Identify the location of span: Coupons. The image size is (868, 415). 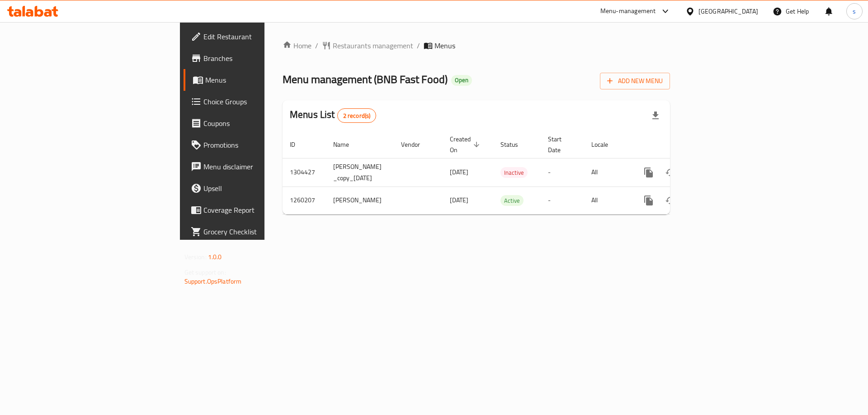
(260, 123).